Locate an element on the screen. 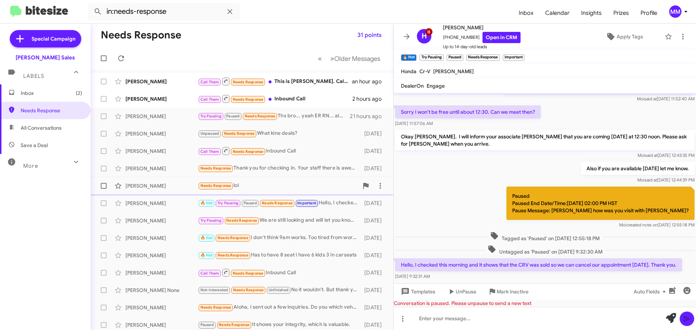 This screenshot has height=330, width=696. button: Templates is located at coordinates (417, 292).